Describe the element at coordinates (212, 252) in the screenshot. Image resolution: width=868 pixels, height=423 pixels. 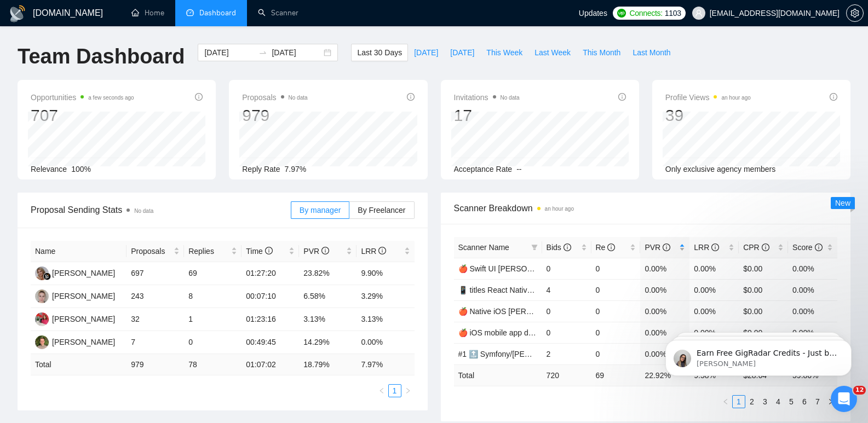
I see `th: Replies` at that location.